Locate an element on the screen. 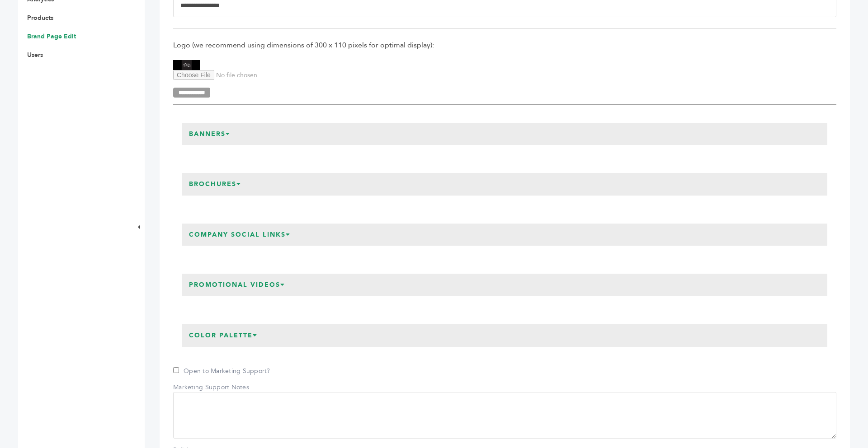 The height and width of the screenshot is (448, 868). h3: Promotional Videos is located at coordinates (237, 285).